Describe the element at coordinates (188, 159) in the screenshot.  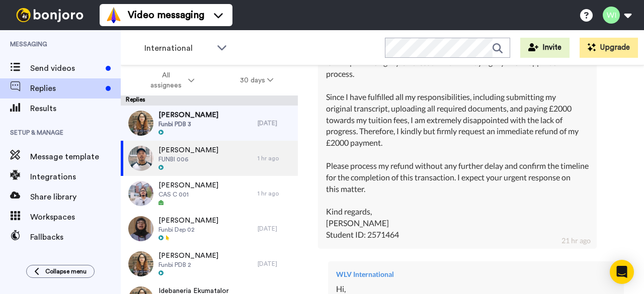
I see `span: FUNBI 006` at that location.